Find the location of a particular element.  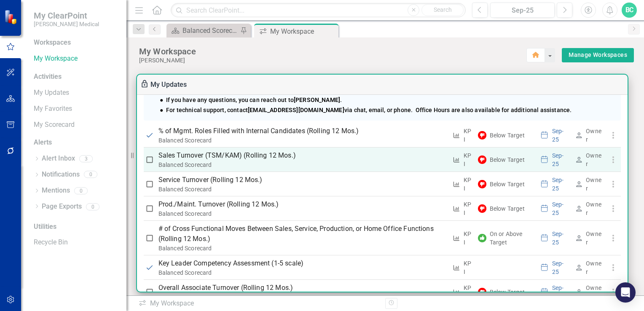

p: Key Leader Competency Assessment (1-5 scale) is located at coordinates (302, 263).